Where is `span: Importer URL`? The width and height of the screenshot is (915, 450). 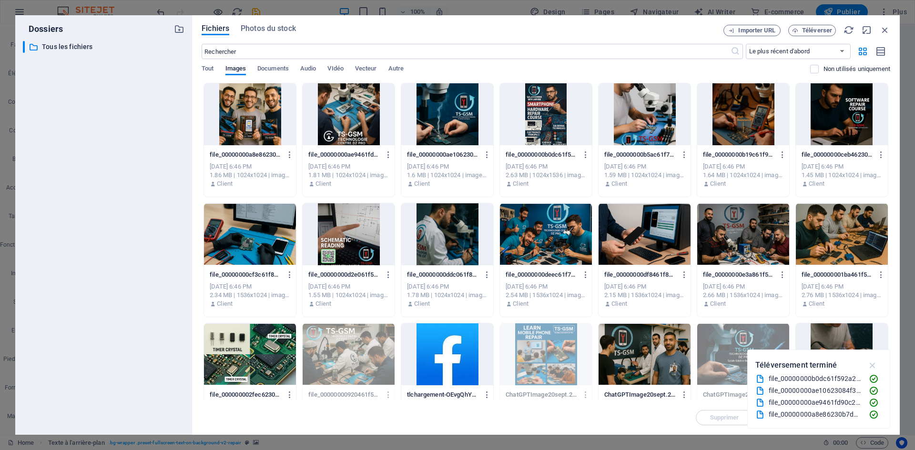
span: Importer URL is located at coordinates (756, 30).